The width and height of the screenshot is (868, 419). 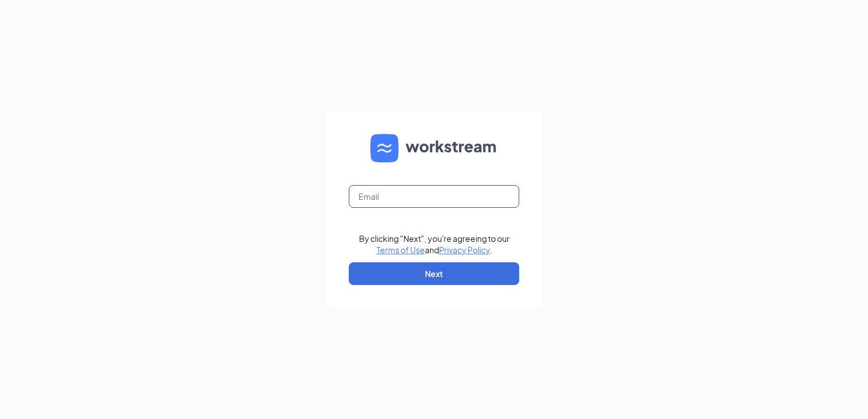 What do you see at coordinates (434, 245) in the screenshot?
I see `div: By clicking "Next", you're agreeing to our and .` at bounding box center [434, 245].